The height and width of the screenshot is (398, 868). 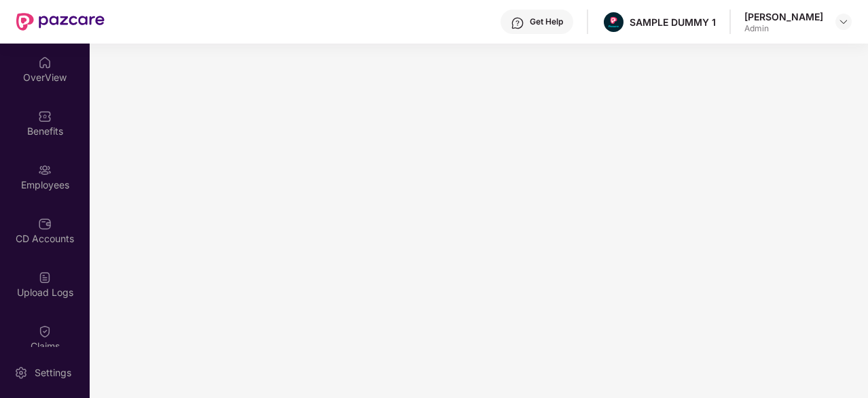 I want to click on div: Admin, so click(x=784, y=29).